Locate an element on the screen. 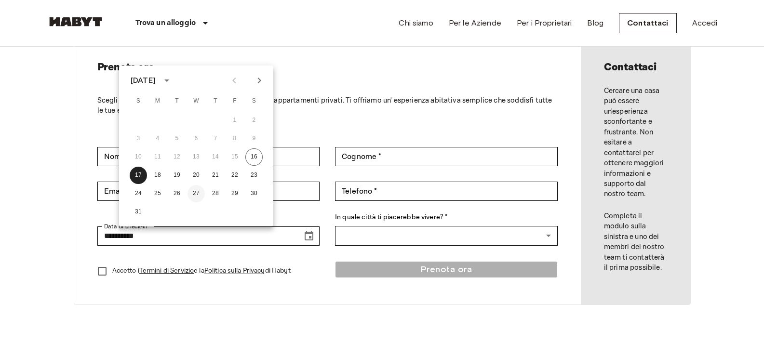  button: 17 is located at coordinates (138, 176).